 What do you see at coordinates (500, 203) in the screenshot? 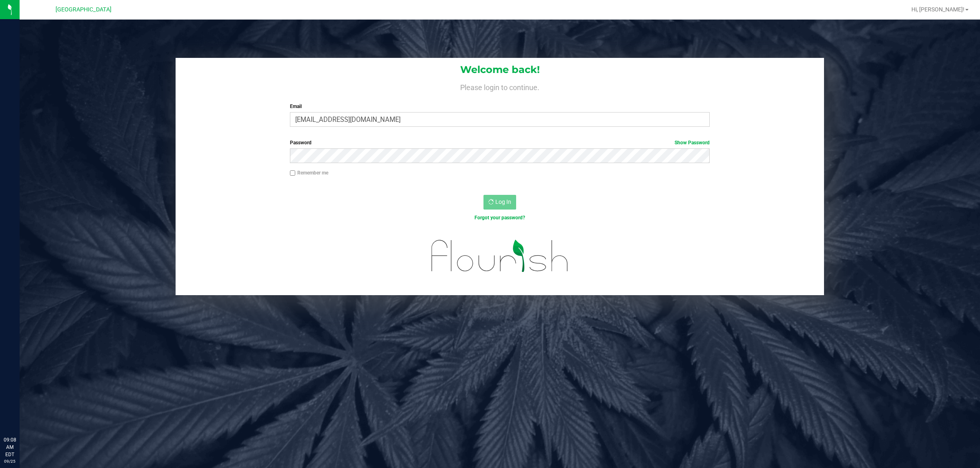
I see `button: Log In` at bounding box center [500, 203].